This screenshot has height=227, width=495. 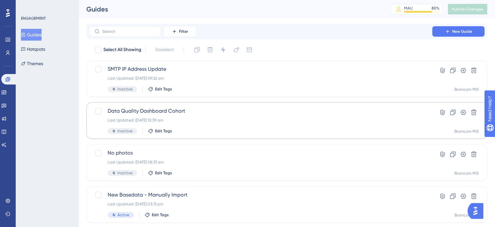 What do you see at coordinates (180, 31) in the screenshot?
I see `button: Filter` at bounding box center [180, 31].